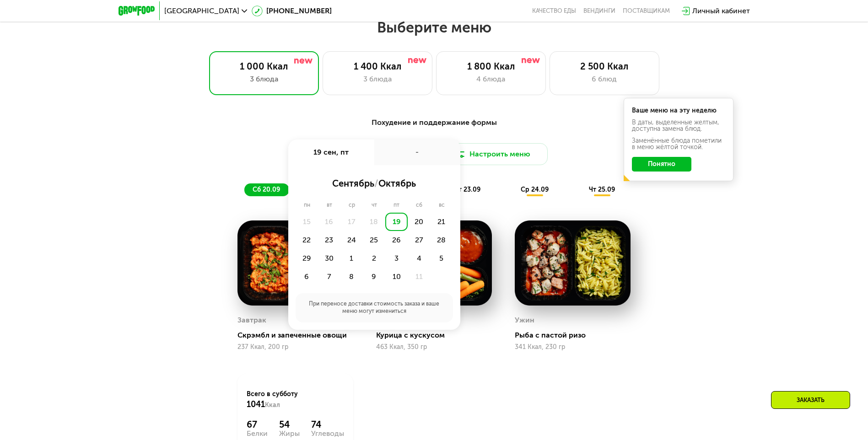 This screenshot has width=868, height=440. What do you see at coordinates (418, 258) in the screenshot?
I see `div: 4` at bounding box center [418, 258].